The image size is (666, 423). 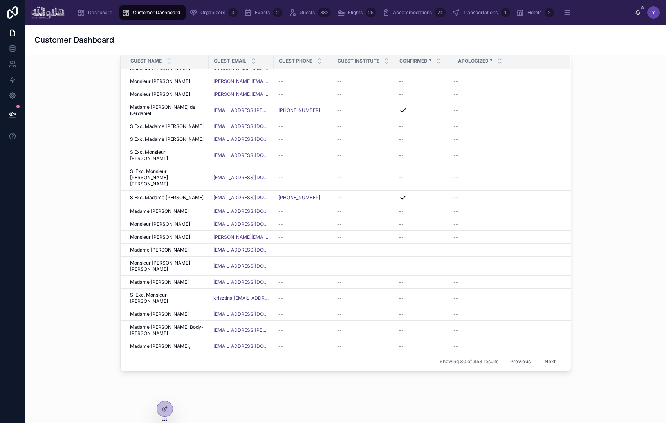 What do you see at coordinates (152, 13) in the screenshot?
I see `a: Customer Dashboard` at bounding box center [152, 13].